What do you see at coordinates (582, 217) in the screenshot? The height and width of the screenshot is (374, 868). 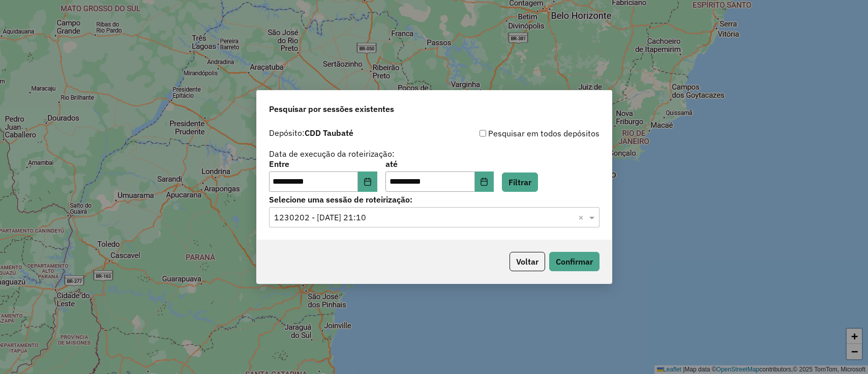 I see `span: Clear all` at bounding box center [582, 217].